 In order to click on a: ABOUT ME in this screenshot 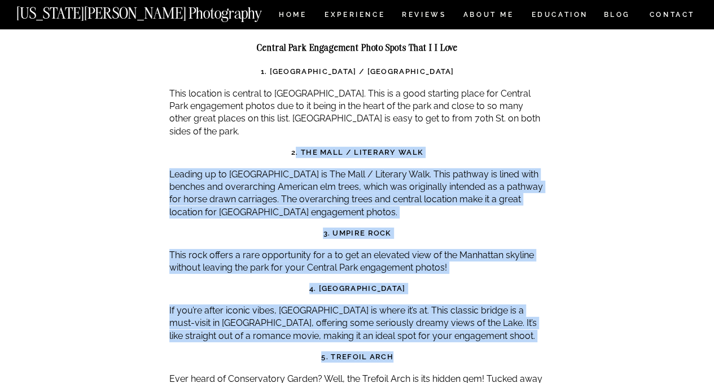, I will do `click(488, 16)`.